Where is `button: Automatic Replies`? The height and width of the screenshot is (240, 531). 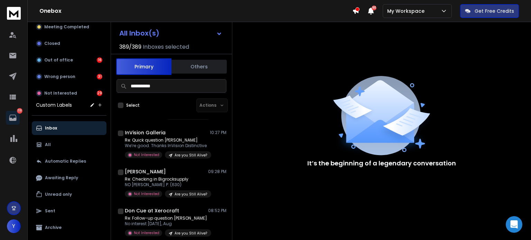 button: Automatic Replies is located at coordinates (69, 161).